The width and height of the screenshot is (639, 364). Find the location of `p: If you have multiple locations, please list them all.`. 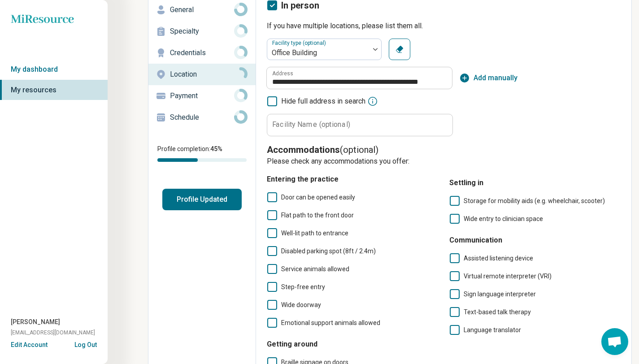

p: If you have multiple locations, please list them all. is located at coordinates (444, 26).